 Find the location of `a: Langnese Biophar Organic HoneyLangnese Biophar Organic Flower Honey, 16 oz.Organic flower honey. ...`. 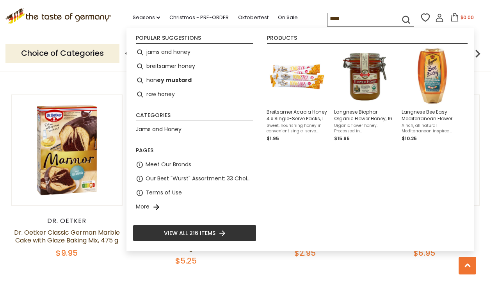

a: Langnese Biophar Organic HoneyLangnese Biophar Organic Flower Honey, 16 oz.Organic flower honey. ... is located at coordinates (364, 95).